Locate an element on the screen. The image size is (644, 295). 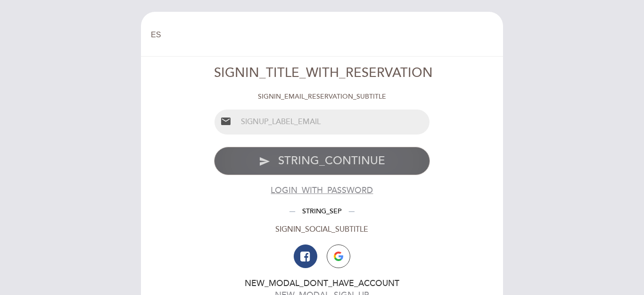
i: send is located at coordinates (265, 161).